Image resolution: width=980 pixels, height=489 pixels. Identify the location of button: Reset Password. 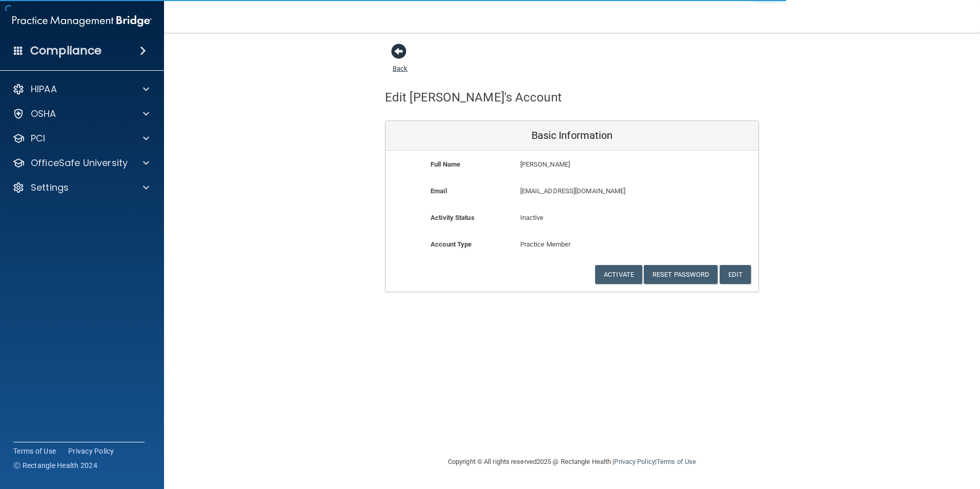
(681, 275).